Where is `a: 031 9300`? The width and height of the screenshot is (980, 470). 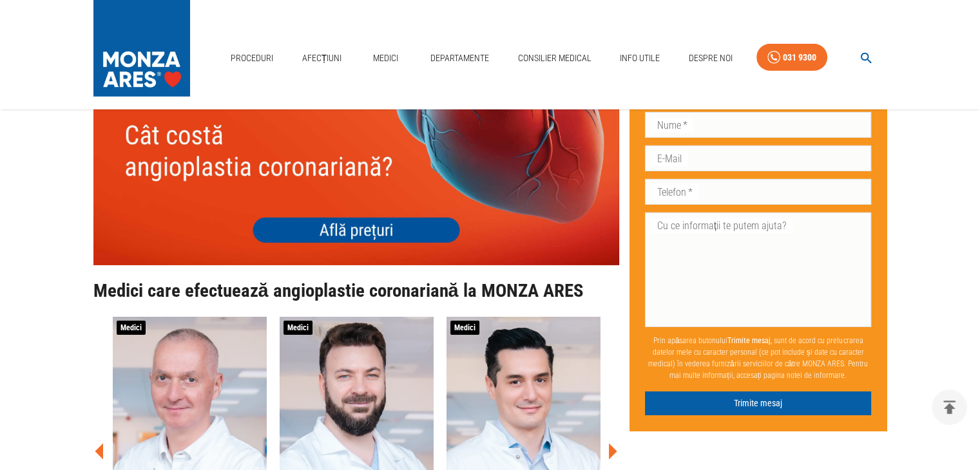
a: 031 9300 is located at coordinates (792, 57).